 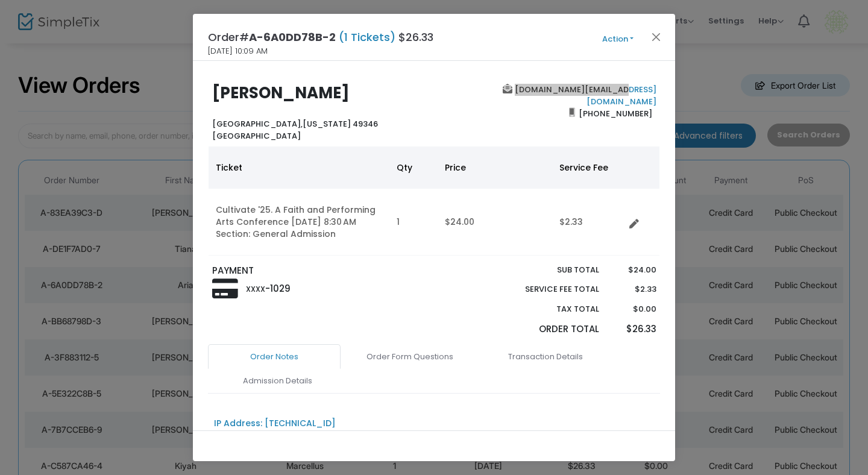 What do you see at coordinates (414, 167) in the screenshot?
I see `th: Qty` at bounding box center [414, 167].